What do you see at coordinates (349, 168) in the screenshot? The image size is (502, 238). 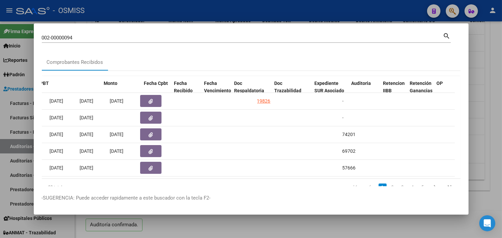 I see `span: 57666` at bounding box center [349, 168].